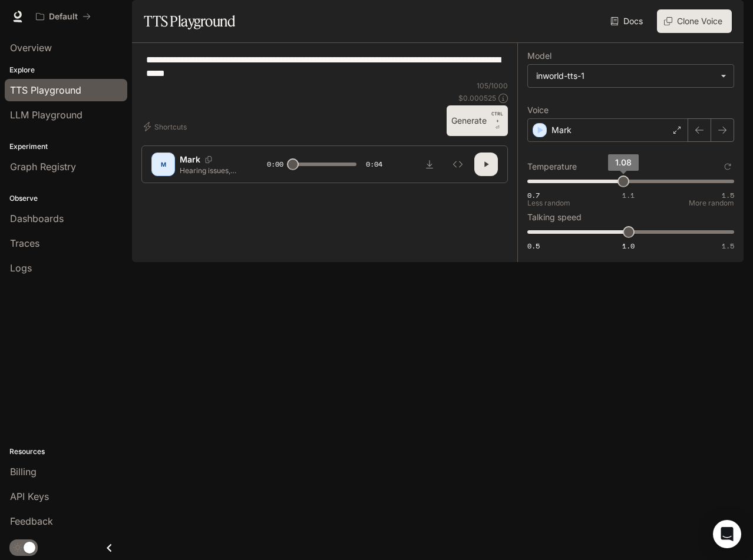 The image size is (753, 560). What do you see at coordinates (166, 127) in the screenshot?
I see `button: Shortcuts` at bounding box center [166, 127].